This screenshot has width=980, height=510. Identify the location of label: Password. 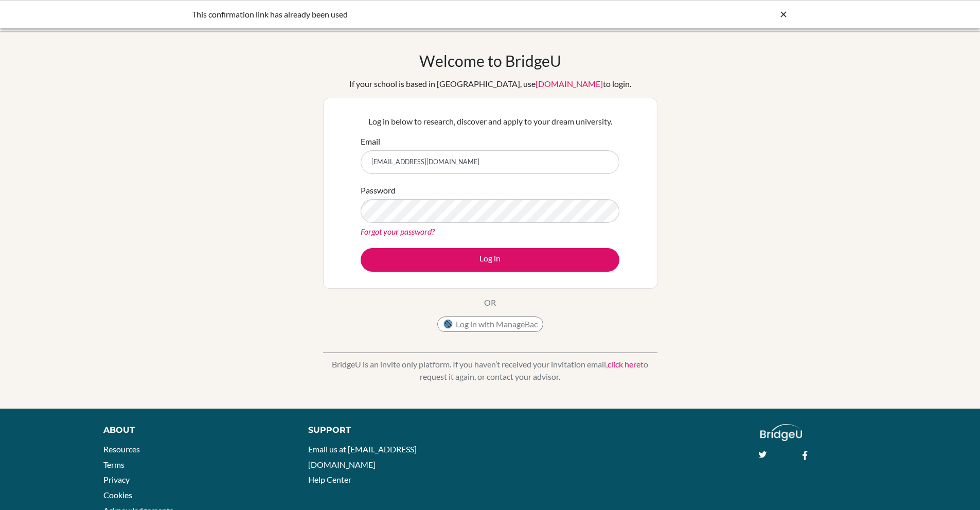
(378, 190).